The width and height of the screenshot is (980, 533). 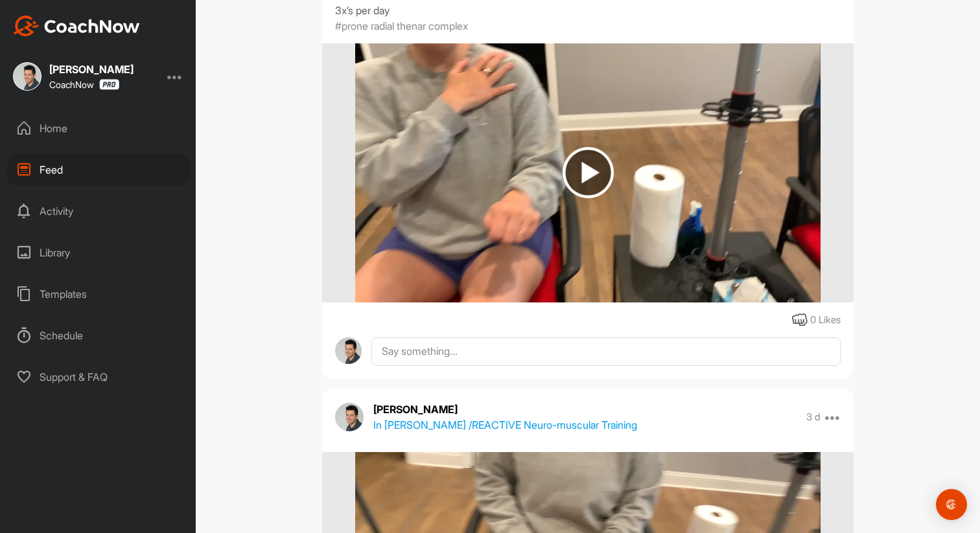 What do you see at coordinates (99, 252) in the screenshot?
I see `div: Library` at bounding box center [99, 252].